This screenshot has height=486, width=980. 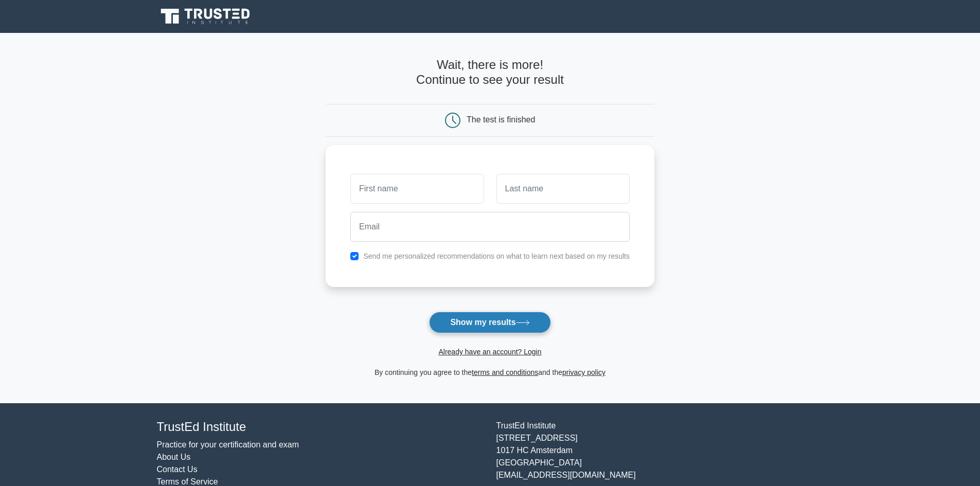 I want to click on h4: Wait, there is more! Continue to see your result, so click(x=490, y=73).